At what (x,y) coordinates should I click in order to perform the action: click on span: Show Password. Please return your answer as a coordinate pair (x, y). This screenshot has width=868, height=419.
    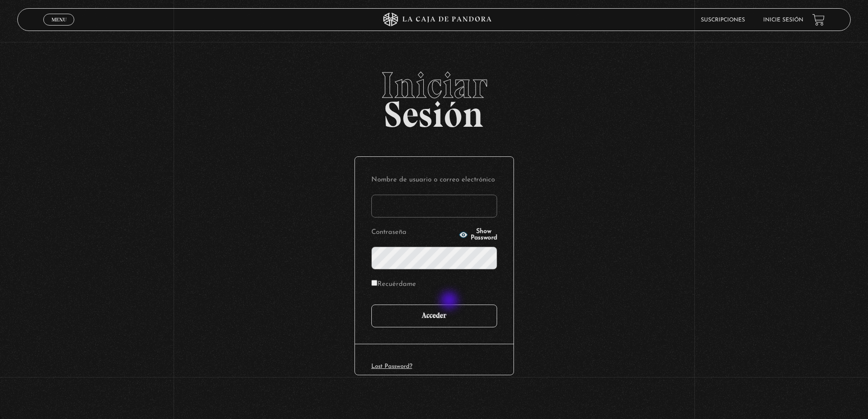
    Looking at the image, I should click on (484, 235).